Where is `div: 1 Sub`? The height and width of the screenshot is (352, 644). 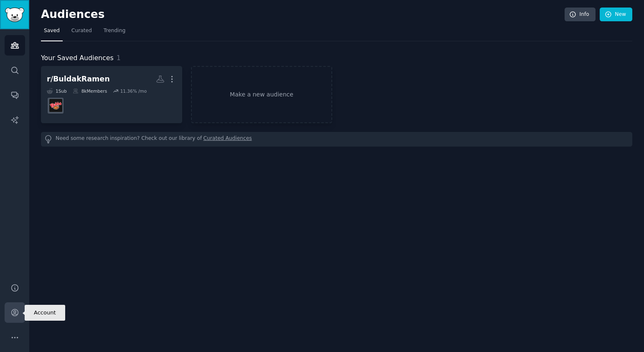
div: 1 Sub is located at coordinates (57, 91).